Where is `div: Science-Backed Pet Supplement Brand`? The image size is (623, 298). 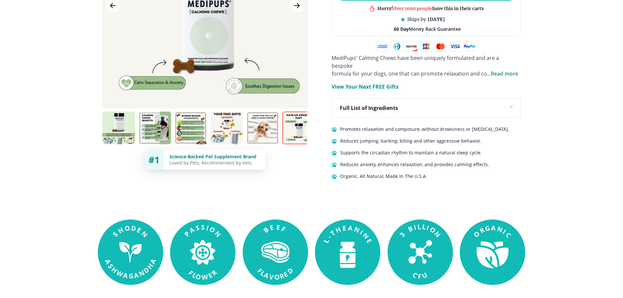
div: Science-Backed Pet Supplement Brand is located at coordinates (215, 156).